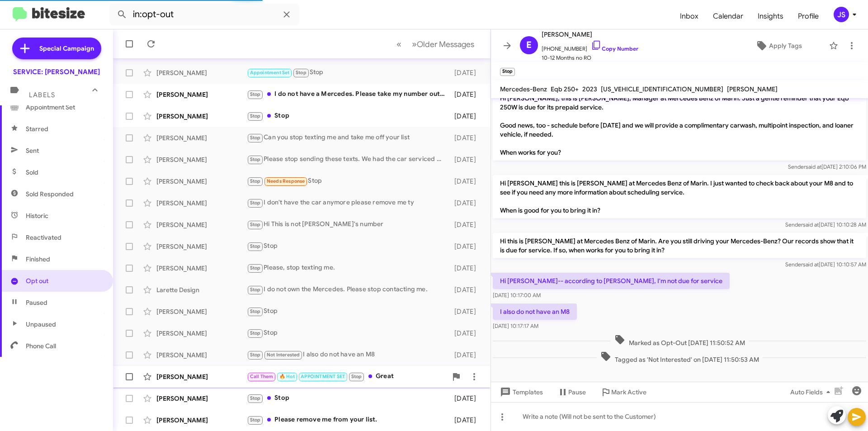 The image size is (868, 431). Describe the element at coordinates (50, 194) in the screenshot. I see `span: Sold Responded` at that location.